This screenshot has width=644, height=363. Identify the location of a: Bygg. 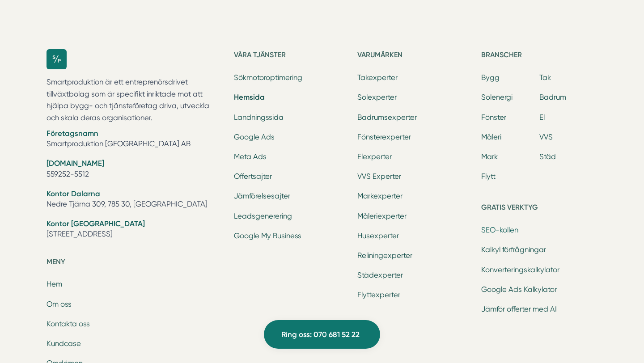
(490, 77).